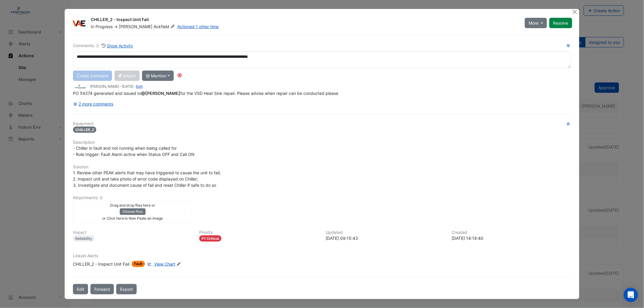 Image resolution: width=644 pixels, height=308 pixels. I want to click on button: Forward, so click(102, 289).